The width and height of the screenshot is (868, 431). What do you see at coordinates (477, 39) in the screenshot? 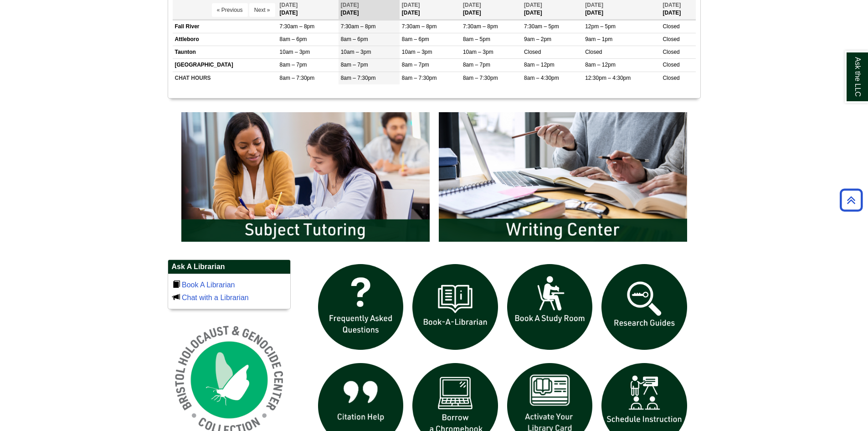
I see `span: 8am – 5pm` at bounding box center [477, 39].